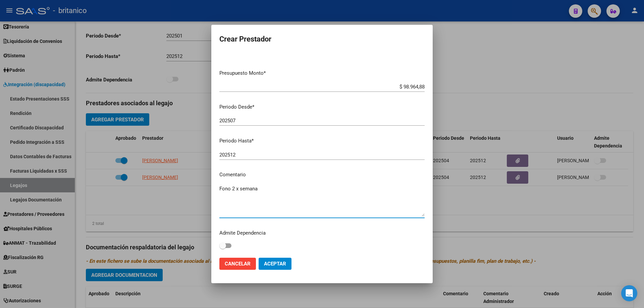  What do you see at coordinates (322, 233) in the screenshot?
I see `p: Admite Dependencia` at bounding box center [322, 233].